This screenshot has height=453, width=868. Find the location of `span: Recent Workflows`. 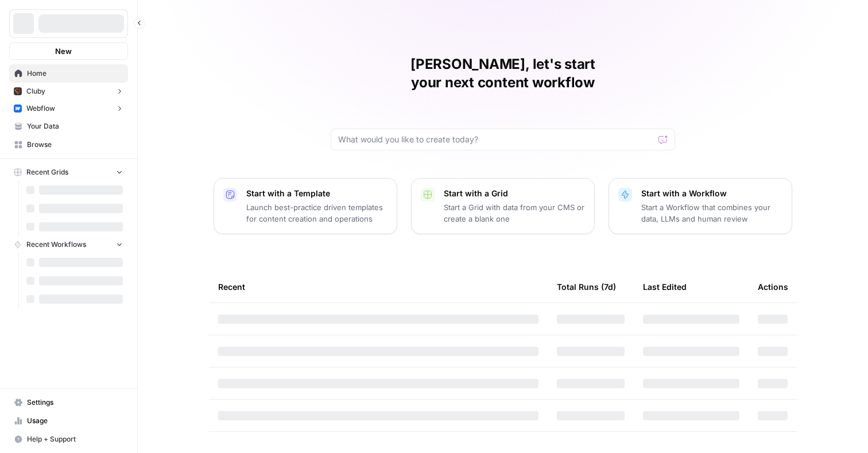

span: Recent Workflows is located at coordinates (56, 245).